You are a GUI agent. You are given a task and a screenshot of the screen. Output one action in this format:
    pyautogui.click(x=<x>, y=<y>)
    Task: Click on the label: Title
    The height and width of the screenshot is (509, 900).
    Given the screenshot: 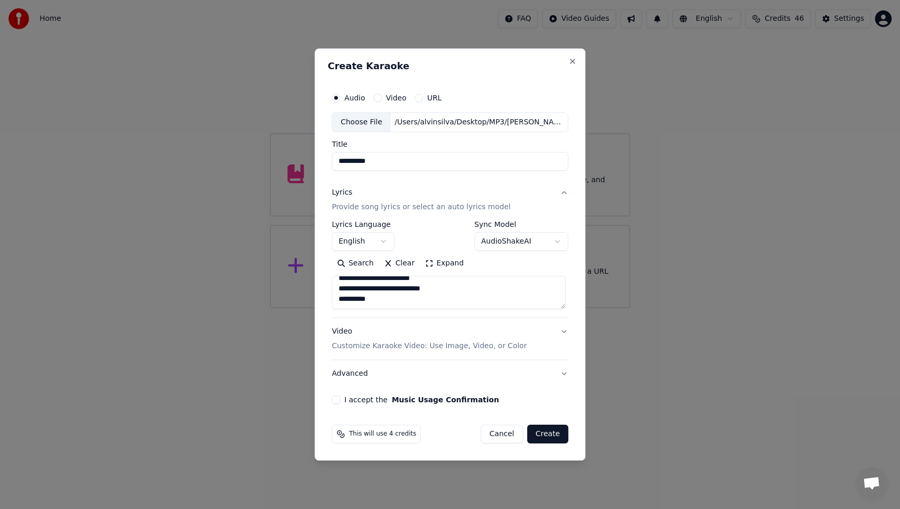 What is the action you would take?
    pyautogui.click(x=450, y=144)
    